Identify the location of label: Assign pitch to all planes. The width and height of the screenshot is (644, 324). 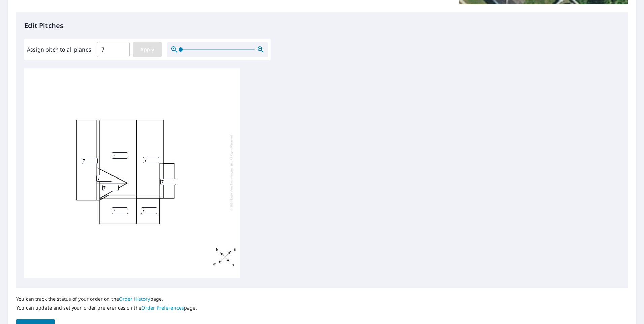
(59, 50).